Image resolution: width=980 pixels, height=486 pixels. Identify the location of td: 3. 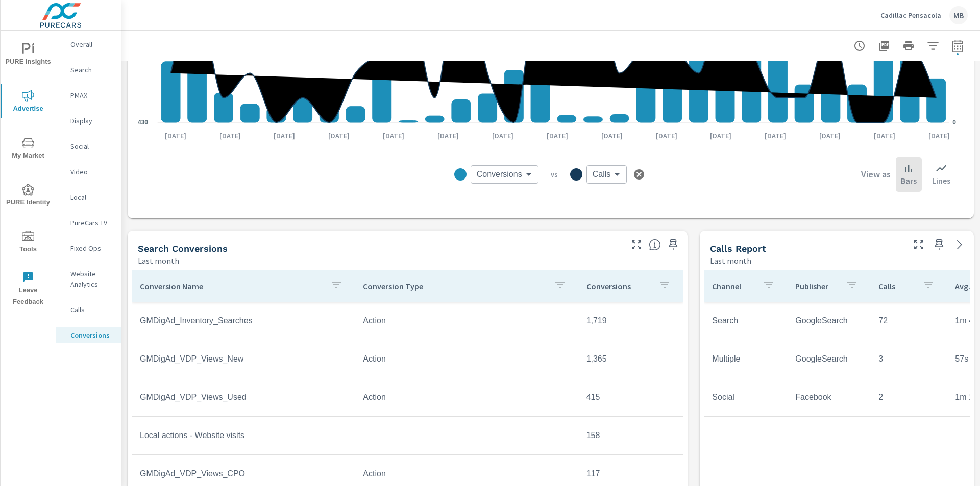
(908, 359).